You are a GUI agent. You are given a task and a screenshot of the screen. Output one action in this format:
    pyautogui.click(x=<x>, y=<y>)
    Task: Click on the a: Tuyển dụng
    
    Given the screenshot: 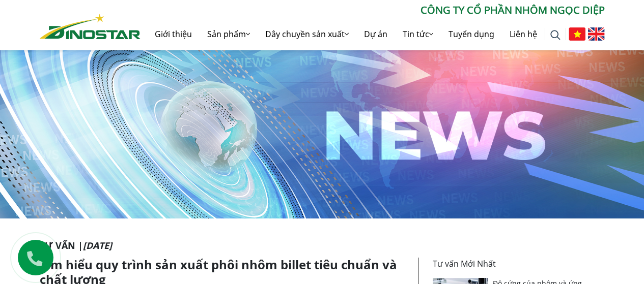 What is the action you would take?
    pyautogui.click(x=472, y=34)
    